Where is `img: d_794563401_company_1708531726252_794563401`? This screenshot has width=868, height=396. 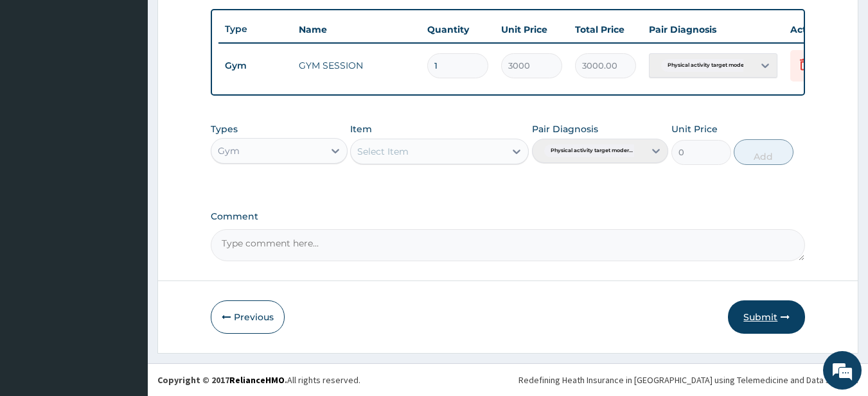
img: d_794563401_company_1708531726252_794563401 is located at coordinates (38, 80).